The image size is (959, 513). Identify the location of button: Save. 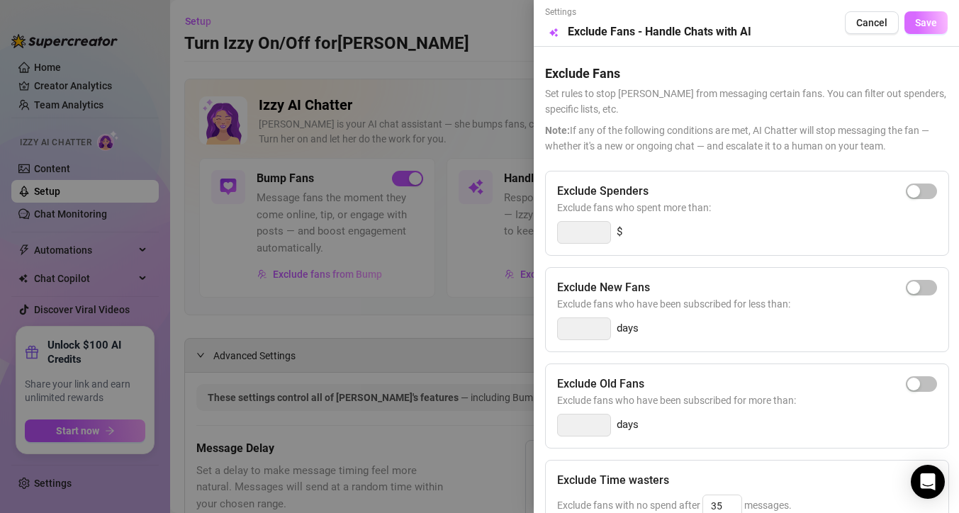
(926, 23).